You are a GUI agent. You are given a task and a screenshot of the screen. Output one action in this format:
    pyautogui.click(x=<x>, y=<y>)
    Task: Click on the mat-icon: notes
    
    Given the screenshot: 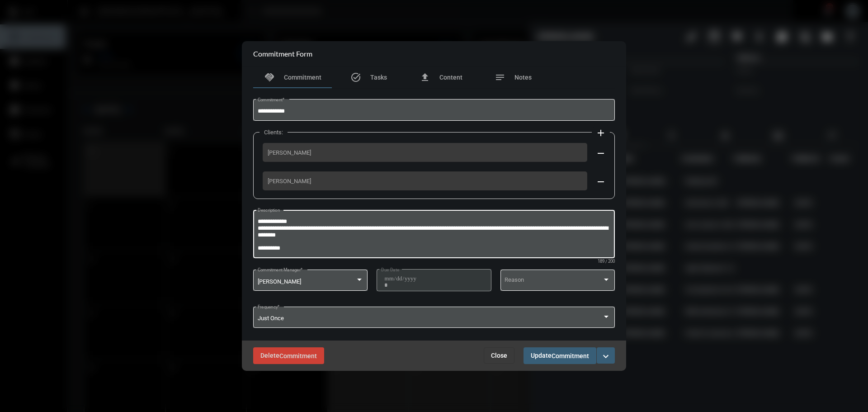 What is the action you would take?
    pyautogui.click(x=500, y=77)
    